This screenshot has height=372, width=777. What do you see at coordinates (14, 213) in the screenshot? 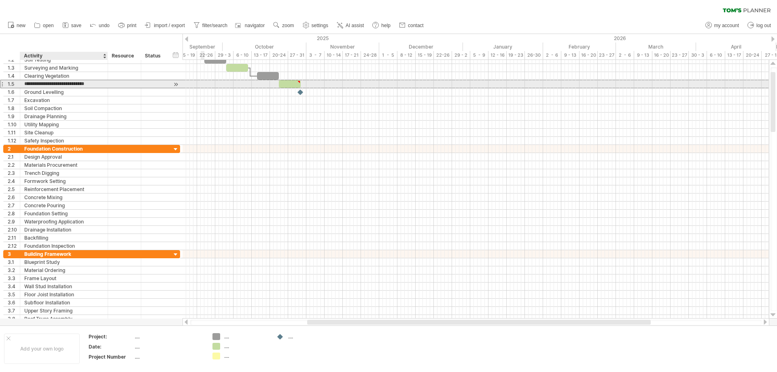
I see `div: 2.8` at bounding box center [14, 213].